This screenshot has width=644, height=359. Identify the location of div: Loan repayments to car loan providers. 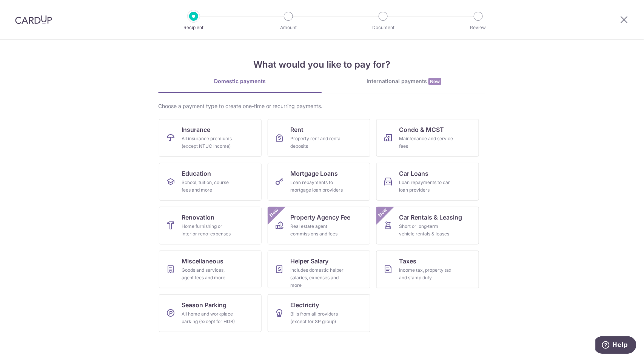
(426, 187).